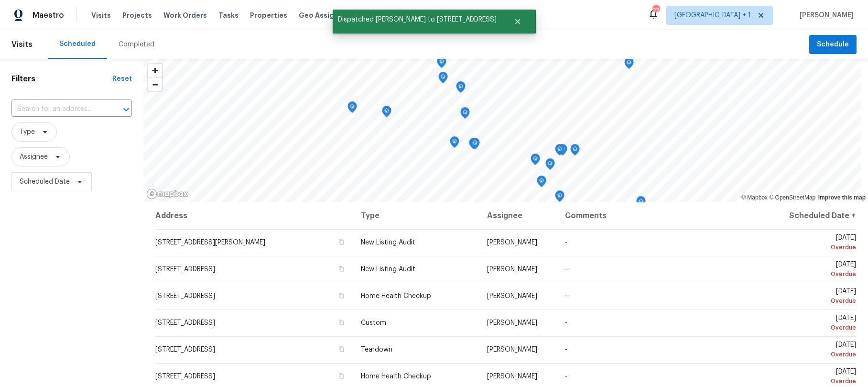  I want to click on button: Zoom out, so click(155, 84).